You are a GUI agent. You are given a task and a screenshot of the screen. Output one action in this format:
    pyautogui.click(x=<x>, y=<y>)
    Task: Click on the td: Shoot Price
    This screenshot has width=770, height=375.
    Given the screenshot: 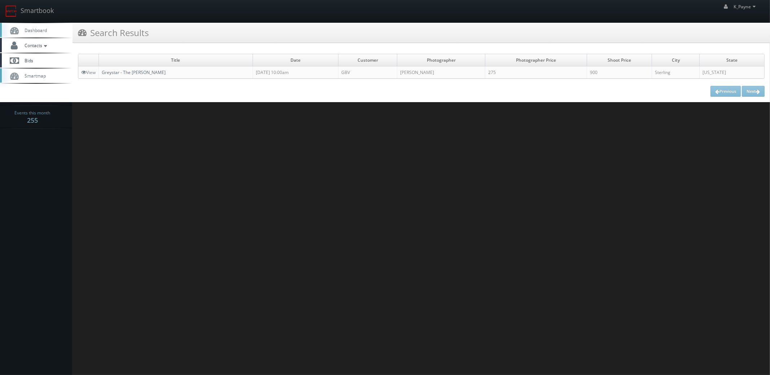 What is the action you would take?
    pyautogui.click(x=619, y=60)
    